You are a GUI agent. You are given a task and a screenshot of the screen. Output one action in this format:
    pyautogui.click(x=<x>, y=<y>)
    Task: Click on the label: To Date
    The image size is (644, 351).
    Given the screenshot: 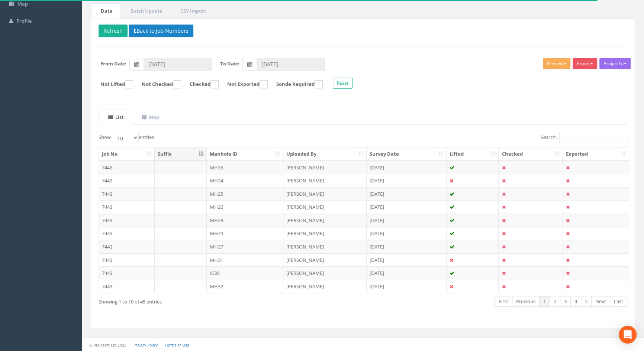 What is the action you would take?
    pyautogui.click(x=229, y=63)
    